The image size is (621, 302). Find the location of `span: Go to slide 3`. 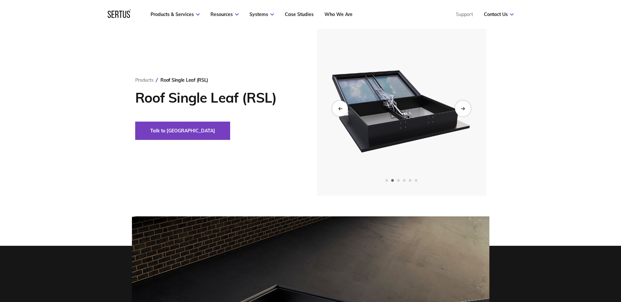

span: Go to slide 3 is located at coordinates (398, 181).